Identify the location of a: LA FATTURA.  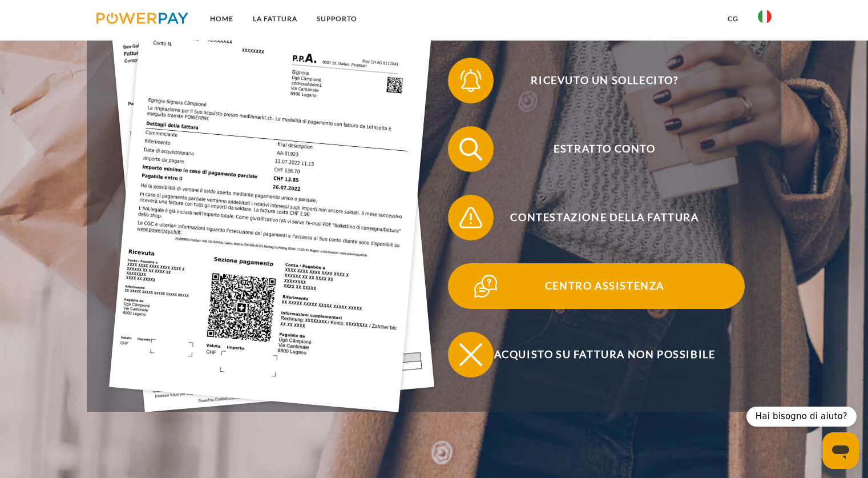
(275, 19).